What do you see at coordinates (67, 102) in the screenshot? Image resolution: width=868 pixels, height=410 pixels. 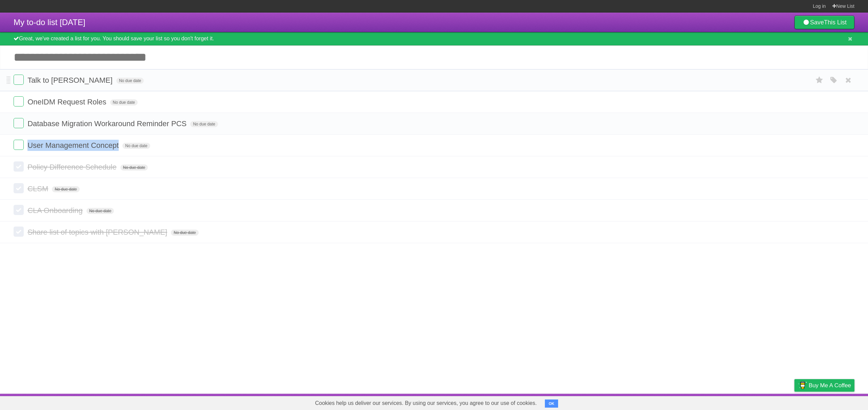 I see `span: OneIDM Request Roles` at bounding box center [67, 102].